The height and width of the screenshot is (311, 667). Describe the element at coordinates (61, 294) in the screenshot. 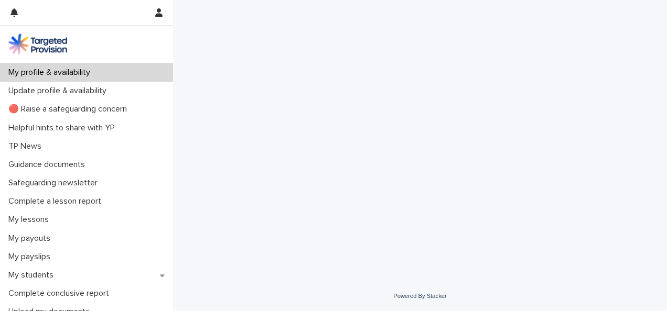

I see `p: Complete conclusive report` at that location.